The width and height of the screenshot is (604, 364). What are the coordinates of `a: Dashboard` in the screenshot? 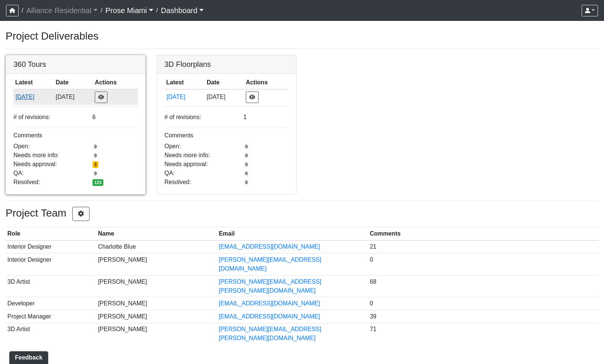 It's located at (182, 10).